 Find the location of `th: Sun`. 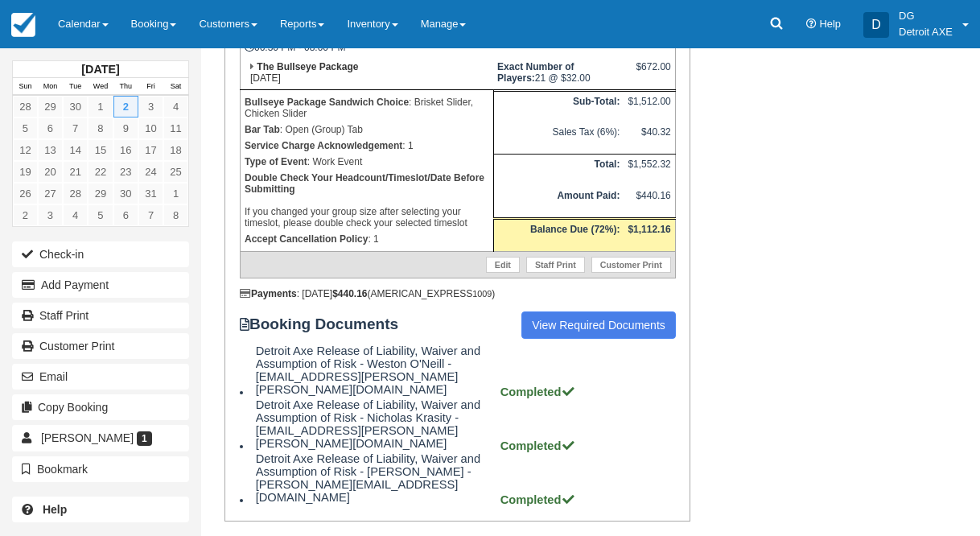

th: Sun is located at coordinates (25, 87).